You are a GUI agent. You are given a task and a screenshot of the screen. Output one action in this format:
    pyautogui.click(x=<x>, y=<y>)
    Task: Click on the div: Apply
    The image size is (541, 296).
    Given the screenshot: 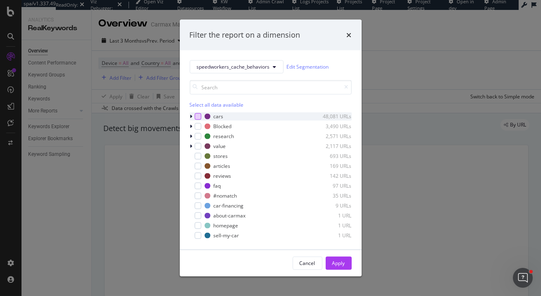 What is the action you would take?
    pyautogui.click(x=338, y=263)
    